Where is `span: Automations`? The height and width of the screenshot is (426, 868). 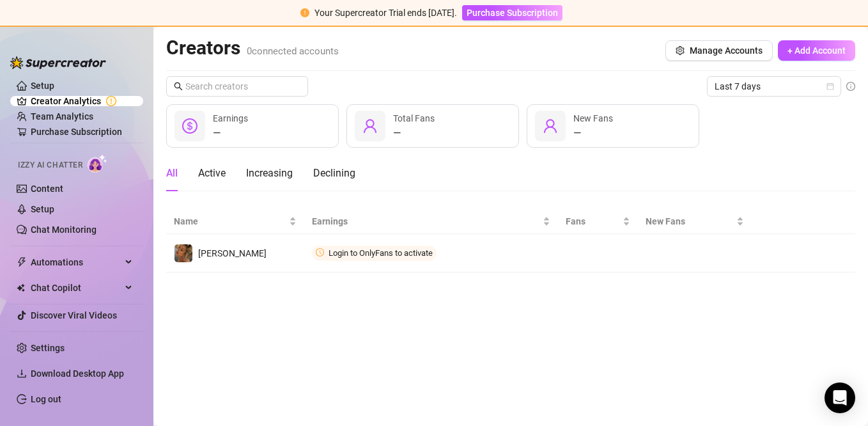 span: Automations is located at coordinates (76, 262).